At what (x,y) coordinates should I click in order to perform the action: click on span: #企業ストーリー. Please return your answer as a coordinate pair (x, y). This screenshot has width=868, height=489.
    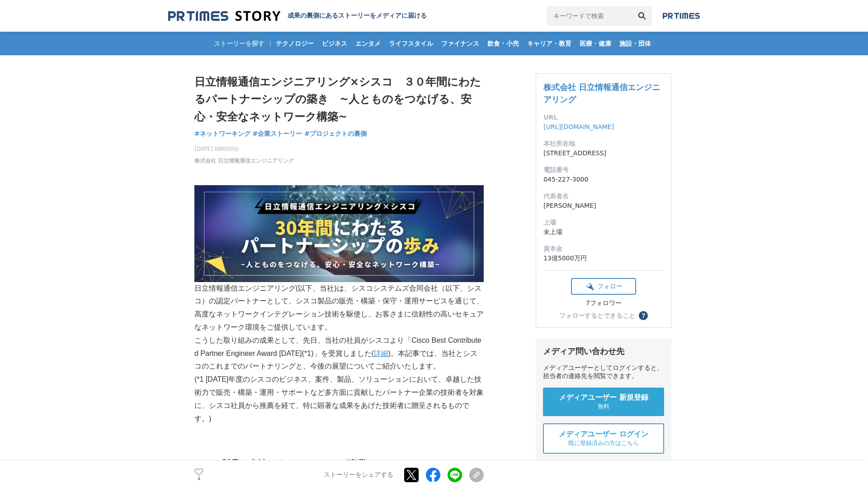
    Looking at the image, I should click on (278, 133).